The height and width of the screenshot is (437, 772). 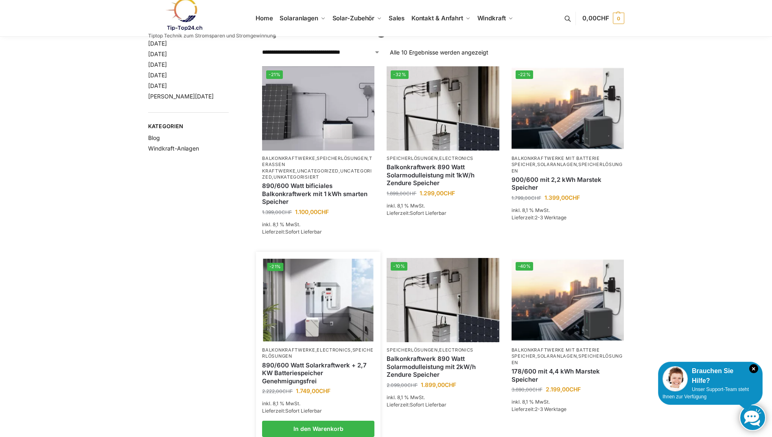 I want to click on a: 890/600 Watt Solarkraftwerk + 2,7 KW Batteriespeicher Genehmigungsfrei, so click(x=318, y=373).